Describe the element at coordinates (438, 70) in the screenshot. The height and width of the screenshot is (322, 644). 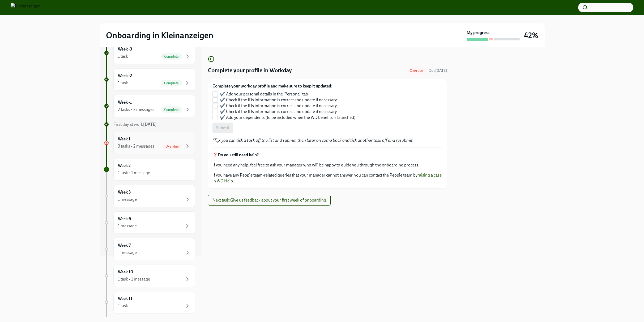
I see `span: August 8th, 2025 09:00` at that location.